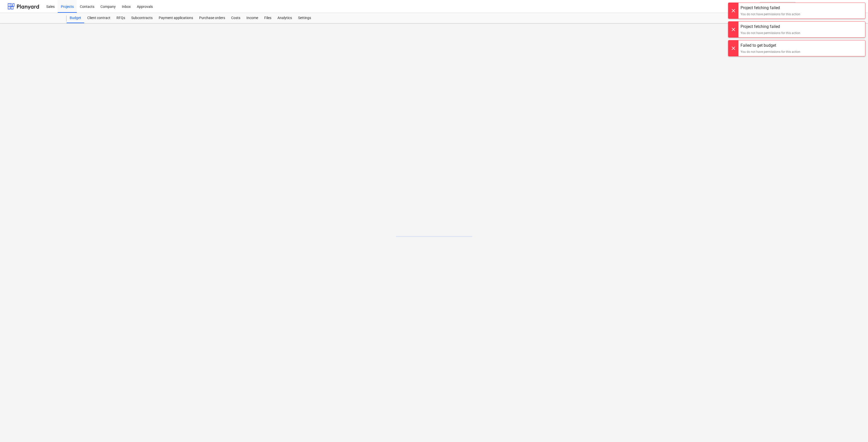 The width and height of the screenshot is (868, 442). Describe the element at coordinates (98, 18) in the screenshot. I see `a: Client contract` at that location.